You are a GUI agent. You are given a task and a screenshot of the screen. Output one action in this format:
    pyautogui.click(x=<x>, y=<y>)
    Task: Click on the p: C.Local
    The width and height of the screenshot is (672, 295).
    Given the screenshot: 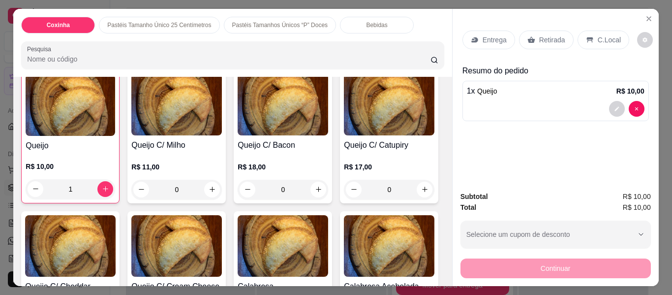 What is the action you would take?
    pyautogui.click(x=609, y=40)
    